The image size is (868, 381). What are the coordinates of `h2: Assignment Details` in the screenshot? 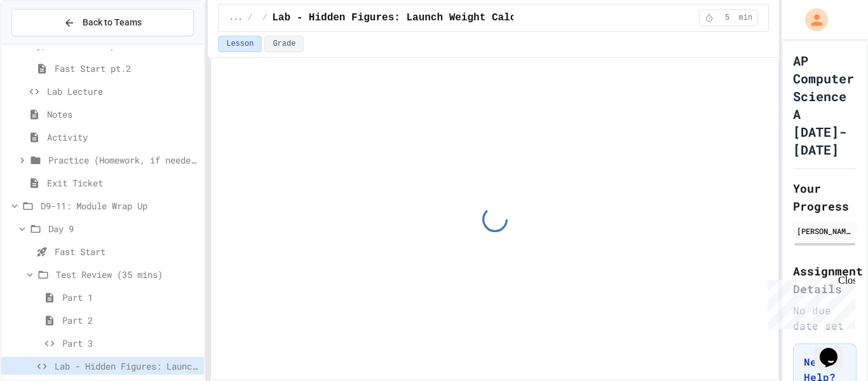 It's located at (825, 280).